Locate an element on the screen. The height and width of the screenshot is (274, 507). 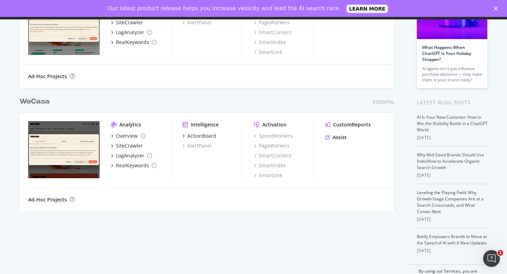
img: wecasa.fr is located at coordinates (64, 150).